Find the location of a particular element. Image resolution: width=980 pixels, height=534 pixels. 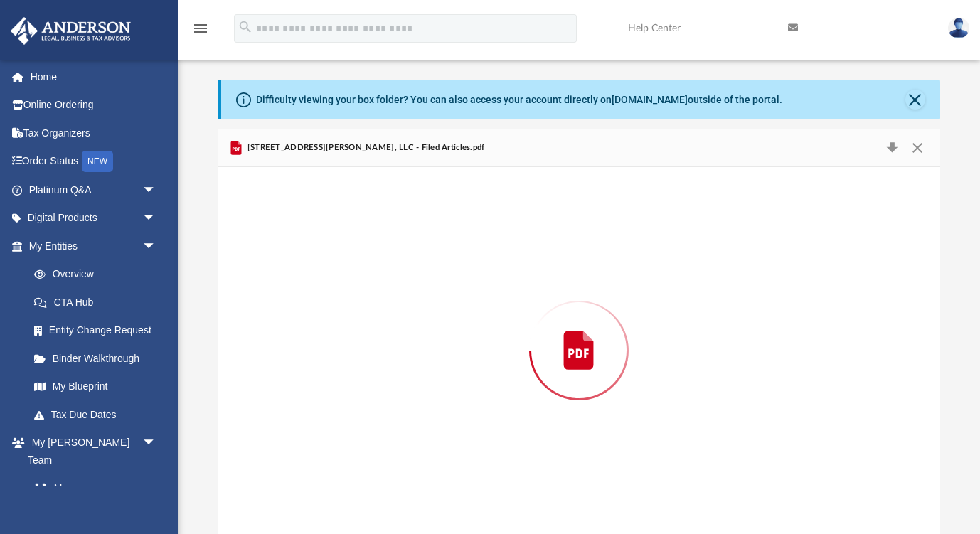

a: Home is located at coordinates (94, 77).